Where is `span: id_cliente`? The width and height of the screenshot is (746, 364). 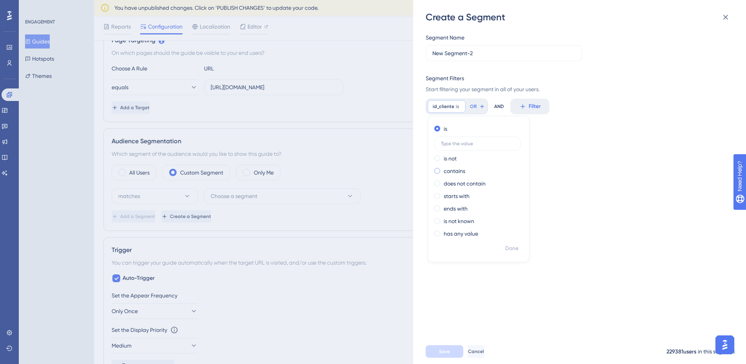
span: id_cliente is located at coordinates (443, 107).